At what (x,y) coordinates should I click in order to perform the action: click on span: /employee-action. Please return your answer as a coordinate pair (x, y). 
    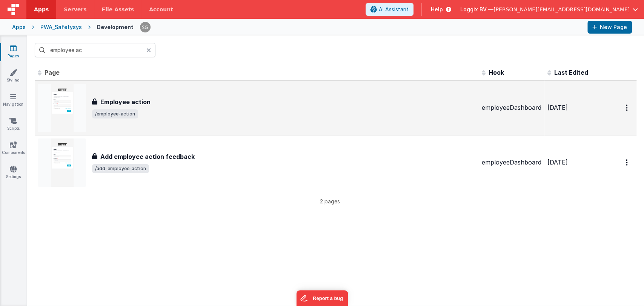
    Looking at the image, I should click on (115, 114).